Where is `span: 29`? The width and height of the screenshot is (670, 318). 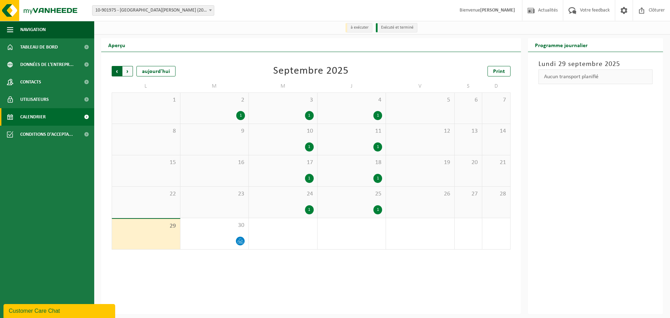
span: 29 is located at coordinates (146, 226).